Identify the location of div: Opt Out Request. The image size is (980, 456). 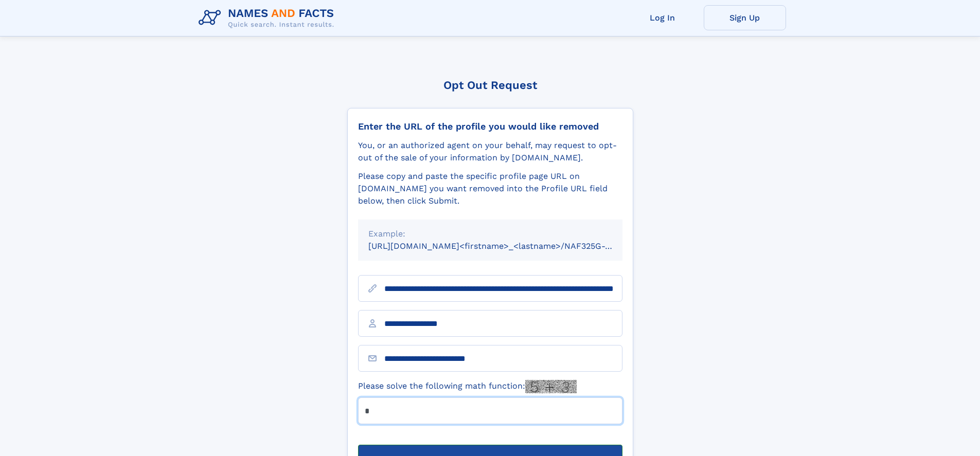
(490, 85).